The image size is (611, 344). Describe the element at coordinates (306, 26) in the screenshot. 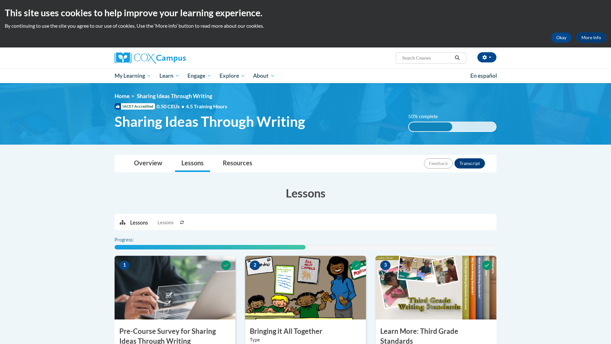

I see `p: By continuing to use the site you agree to our use of cookies. Use the ‘More info’ button to read...` at that location.